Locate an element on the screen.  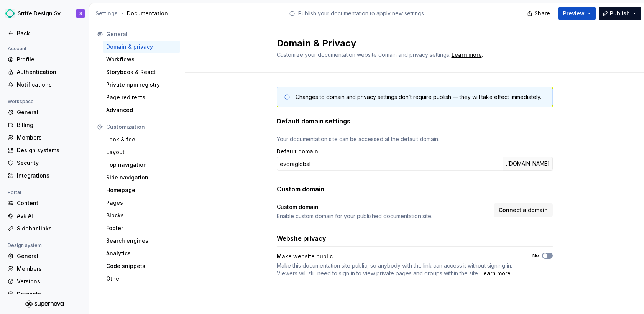
div: Look & feel is located at coordinates (142, 140).